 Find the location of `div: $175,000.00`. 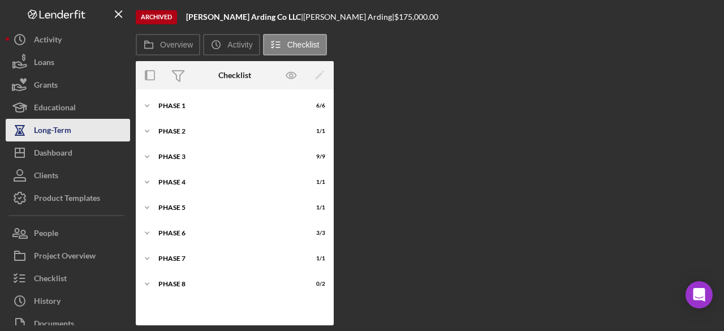

div: $175,000.00 is located at coordinates (418, 17).